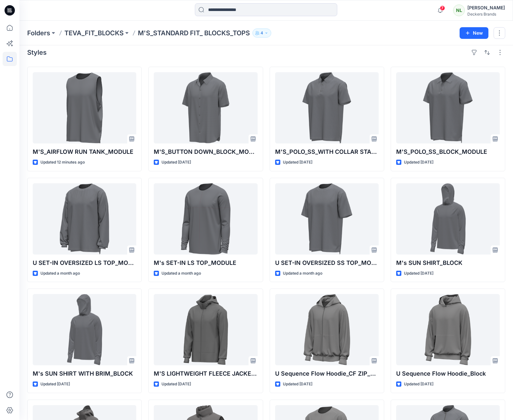  Describe the element at coordinates (486, 14) in the screenshot. I see `div: Deckers Brands` at that location.